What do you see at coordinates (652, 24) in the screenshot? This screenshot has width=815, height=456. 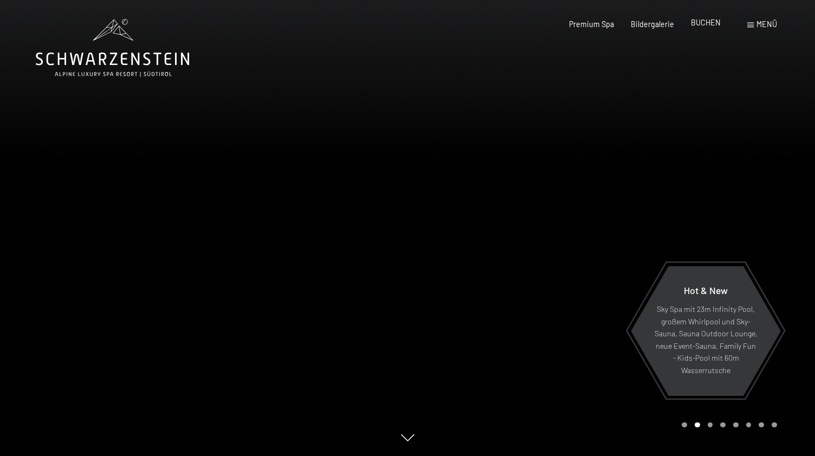 I see `span: Bildergalerie` at bounding box center [652, 24].